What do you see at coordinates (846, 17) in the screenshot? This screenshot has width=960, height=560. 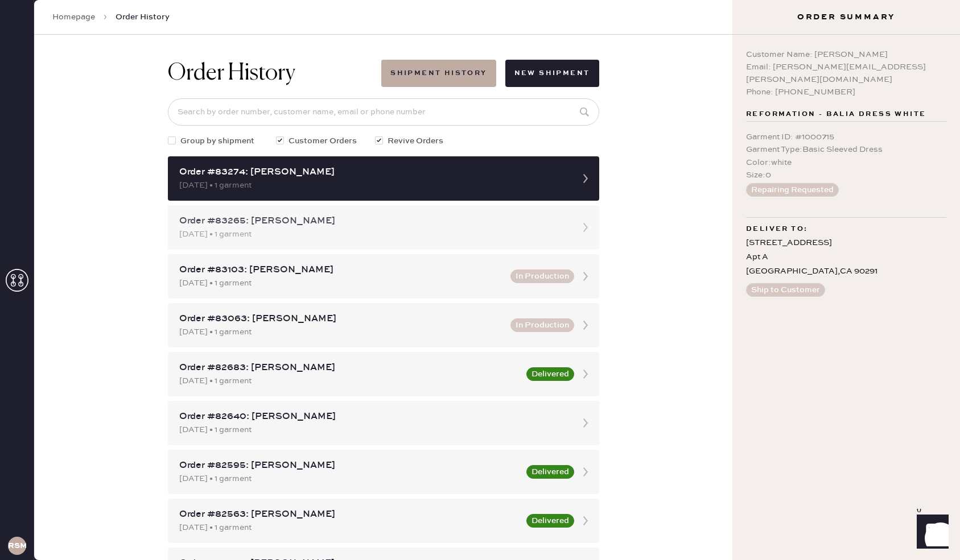 I see `h3: Order Summary` at bounding box center [846, 17].